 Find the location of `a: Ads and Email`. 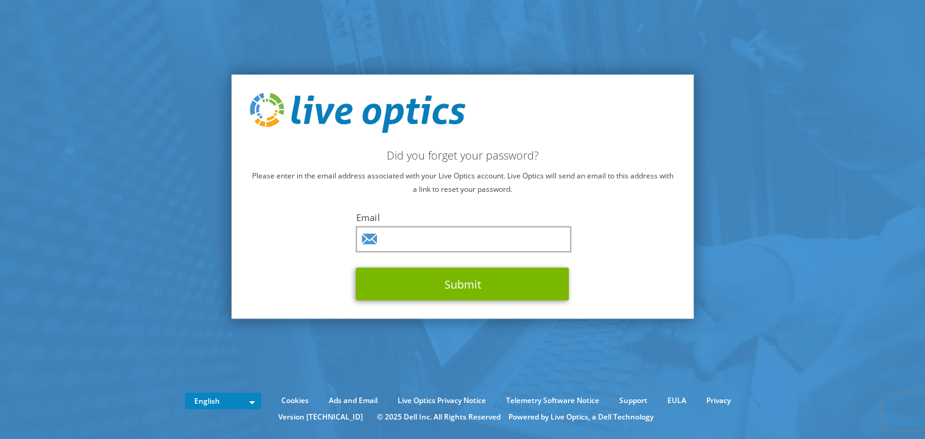

a: Ads and Email is located at coordinates (353, 401).